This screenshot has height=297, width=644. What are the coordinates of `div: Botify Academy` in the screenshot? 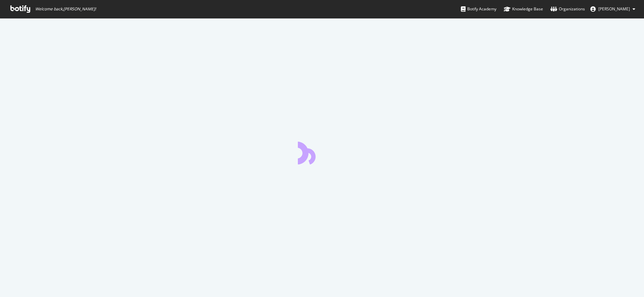 It's located at (479, 9).